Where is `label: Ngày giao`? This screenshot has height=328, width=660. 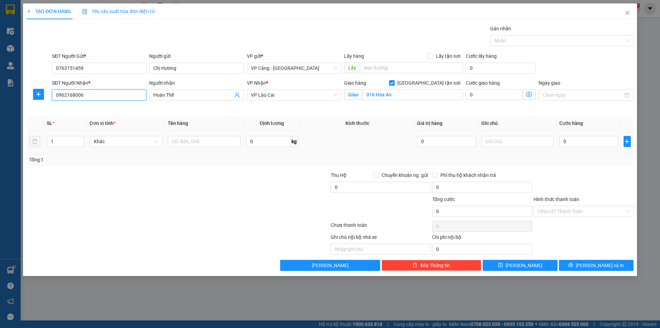
label: Ngày giao is located at coordinates (549, 83).